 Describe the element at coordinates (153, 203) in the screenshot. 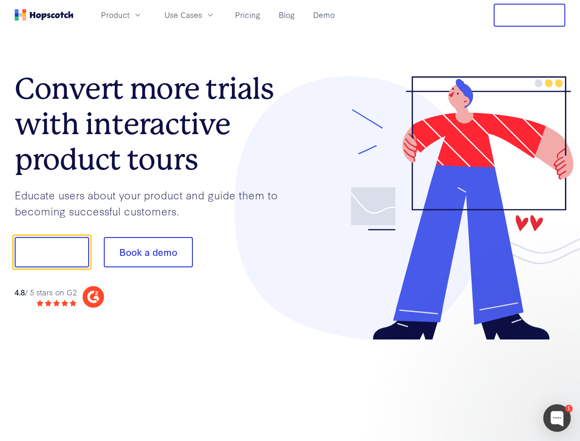

I see `p: Educate users about your product and guide them to becoming successful customers.` at that location.